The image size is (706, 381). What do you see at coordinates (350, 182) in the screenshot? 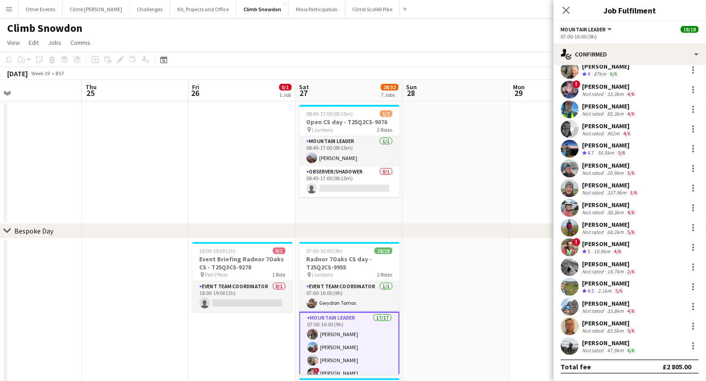
I see `app-card-role: Observer/Shadower0/108:45-17:00 (8h15m)` at bounding box center [350, 182].